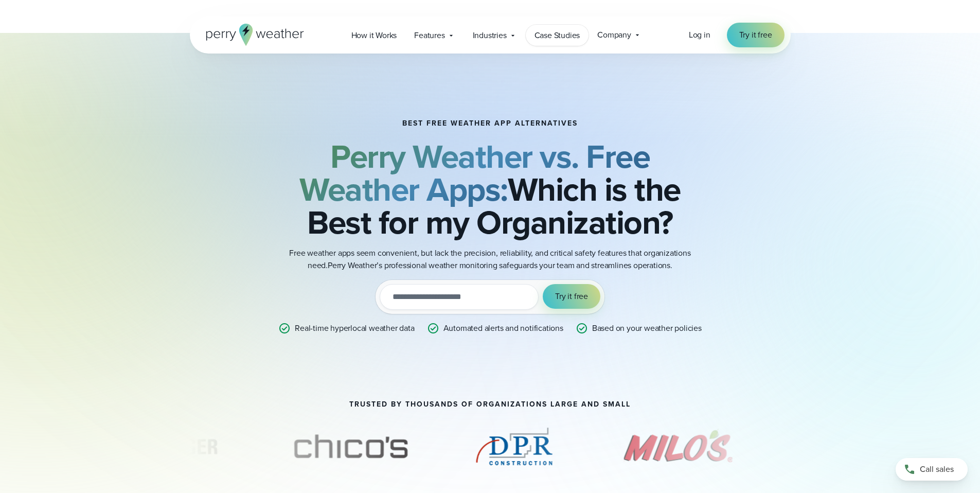 The width and height of the screenshot is (980, 493). Describe the element at coordinates (500, 265) in the screenshot. I see `span: Perry Weather’s professional weather monitoring safeguards your team and streamlines operations.` at that location.